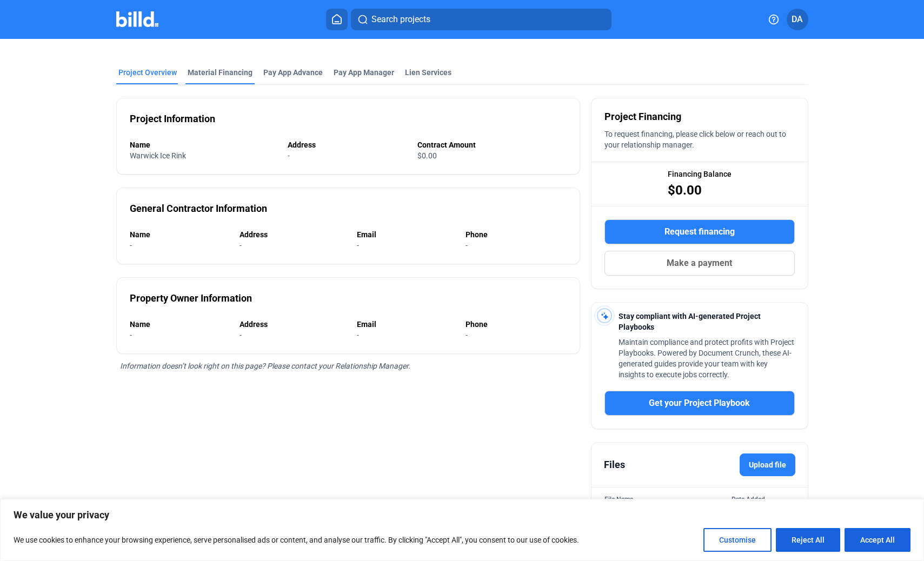 This screenshot has height=561, width=924. Describe the element at coordinates (481, 20) in the screenshot. I see `button: Search projects` at that location.